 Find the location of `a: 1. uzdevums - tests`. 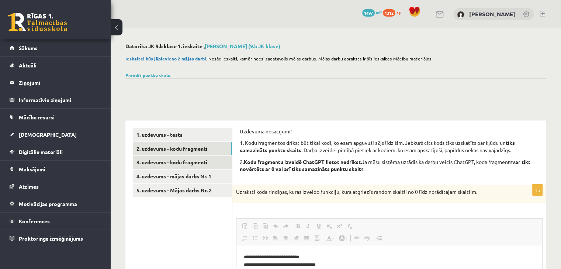

a: 1. uzdevums - tests is located at coordinates (182, 135).